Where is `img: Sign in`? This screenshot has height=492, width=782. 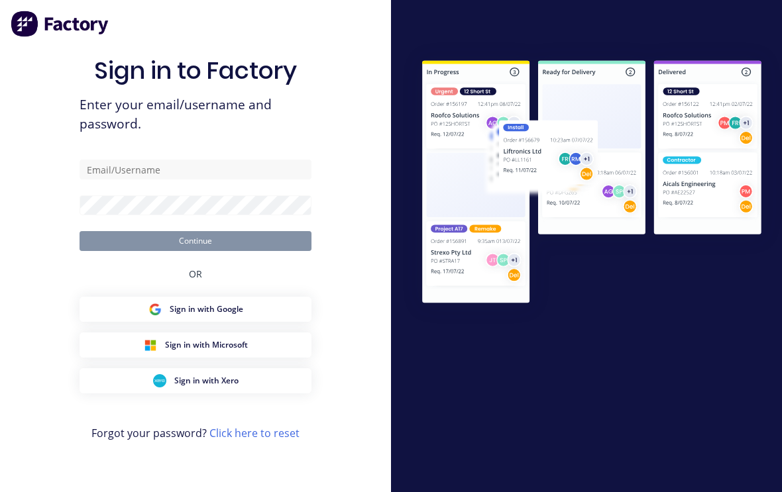 img: Sign in is located at coordinates (592, 184).